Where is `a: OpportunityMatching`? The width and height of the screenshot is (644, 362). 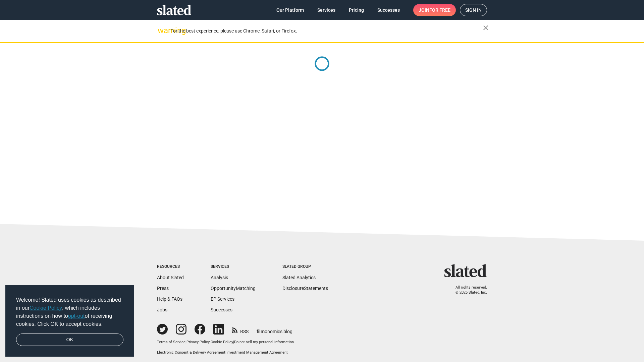 a: OpportunityMatching is located at coordinates (233, 288).